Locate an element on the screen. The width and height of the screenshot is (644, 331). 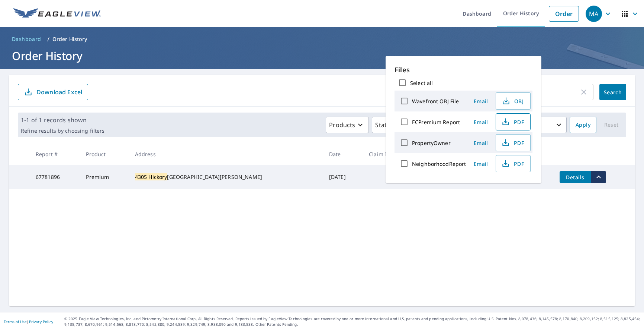
button: detailsBtn-67781896 is located at coordinates (576, 177).